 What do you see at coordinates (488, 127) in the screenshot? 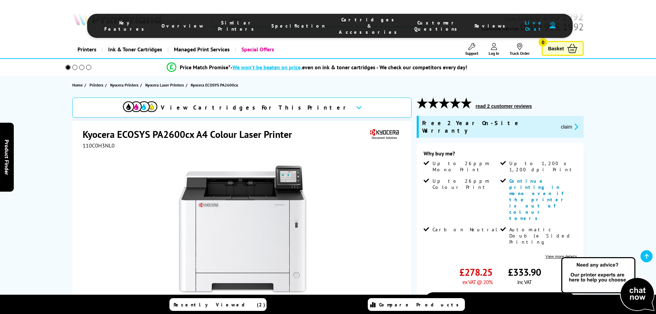
I see `span: Free 2 Year On-Site Warranty` at bounding box center [488, 127].